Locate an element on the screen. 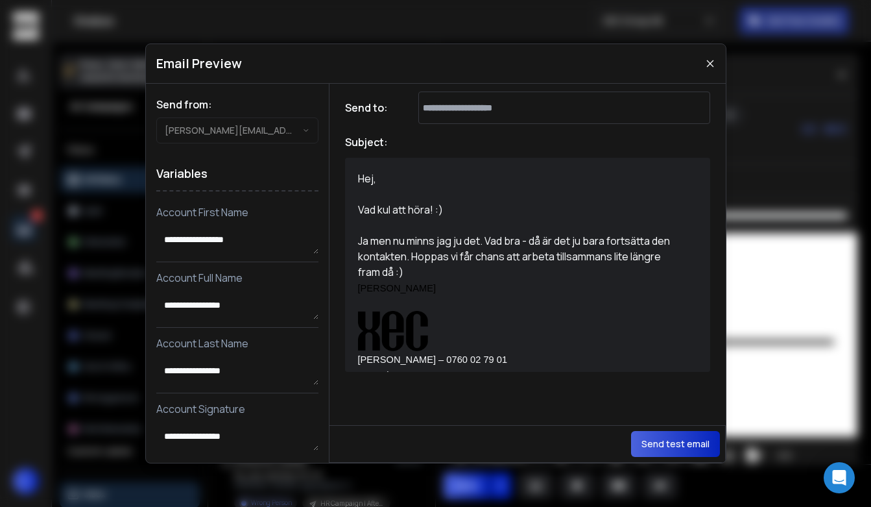 The image size is (871, 507). span: XEC Group AB is located at coordinates (473, 375).